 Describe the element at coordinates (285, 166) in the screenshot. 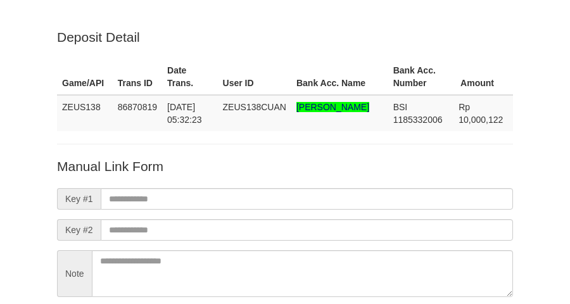

I see `p: Manual Link Form` at that location.